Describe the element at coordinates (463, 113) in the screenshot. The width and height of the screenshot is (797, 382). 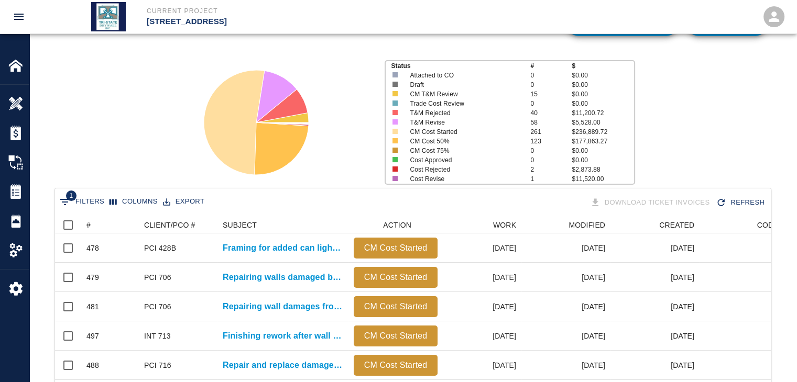
I see `p: T&M Rejected` at that location.